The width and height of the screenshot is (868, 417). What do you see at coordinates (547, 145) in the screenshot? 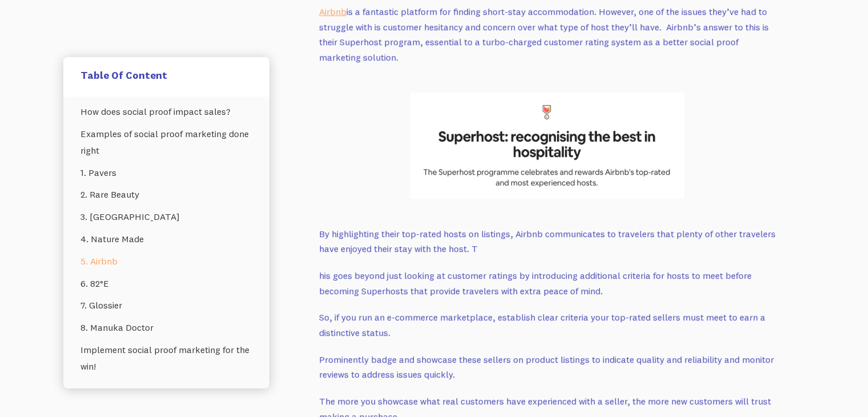
I see `img: Air bnb social proof examples` at bounding box center [547, 145].